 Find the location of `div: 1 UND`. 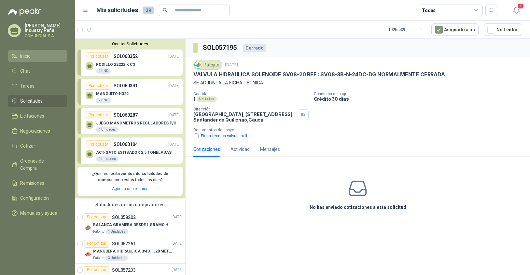

div: 1 UND is located at coordinates (104, 71).